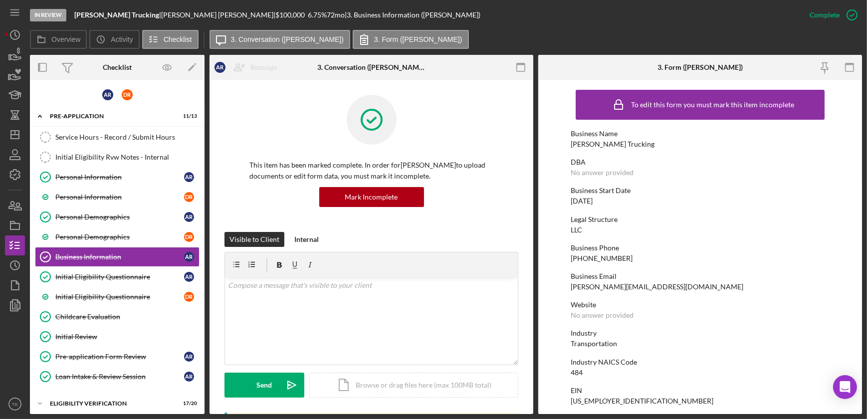  I want to click on div: Pre-application Form Review, so click(120, 357).